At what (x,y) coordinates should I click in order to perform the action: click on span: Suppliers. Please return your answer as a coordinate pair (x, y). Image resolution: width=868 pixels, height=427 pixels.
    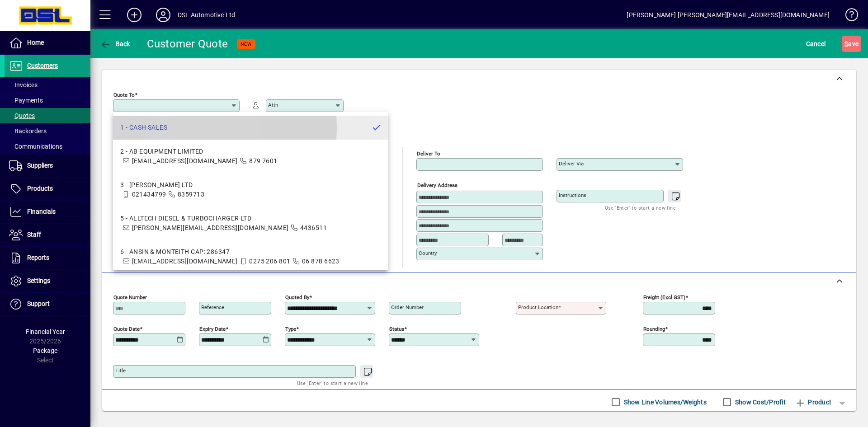
    Looking at the image, I should click on (40, 165).